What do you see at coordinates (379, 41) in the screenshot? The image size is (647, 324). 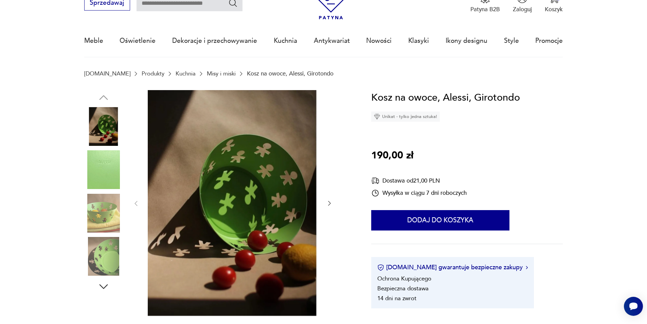 I see `a: Nowości` at bounding box center [379, 41].